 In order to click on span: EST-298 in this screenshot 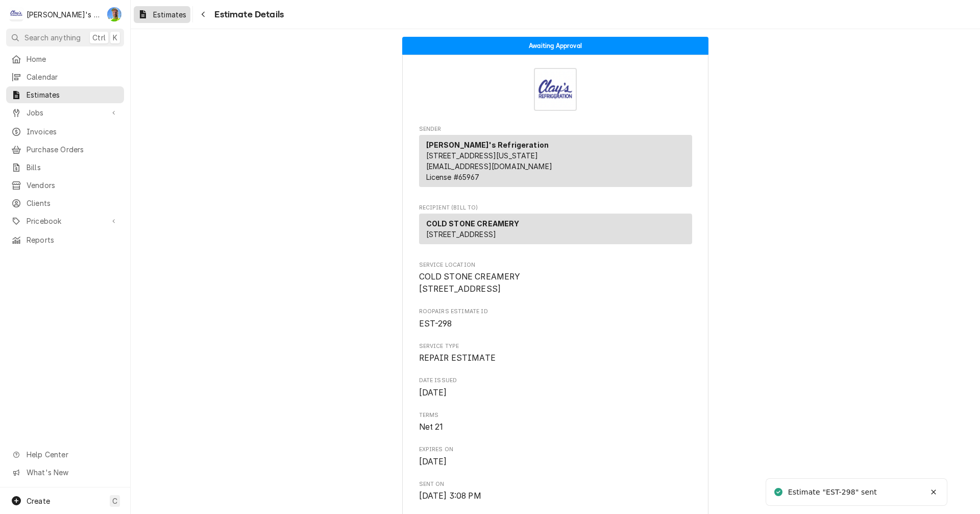, I will do `click(435, 324)`.